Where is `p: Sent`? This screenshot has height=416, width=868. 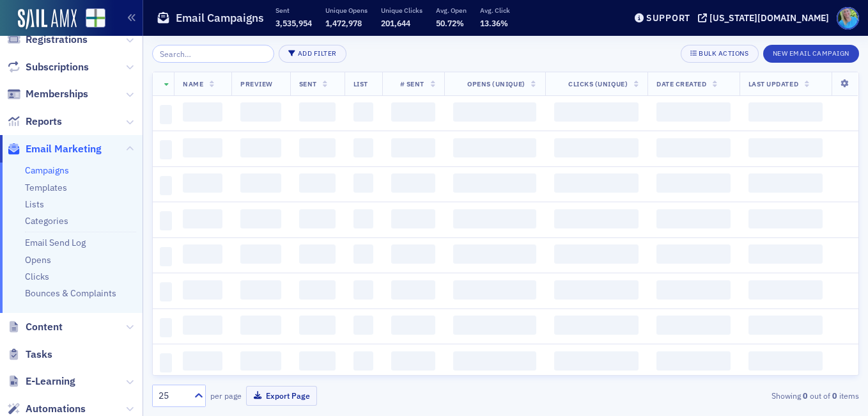 p: Sent is located at coordinates (294, 11).